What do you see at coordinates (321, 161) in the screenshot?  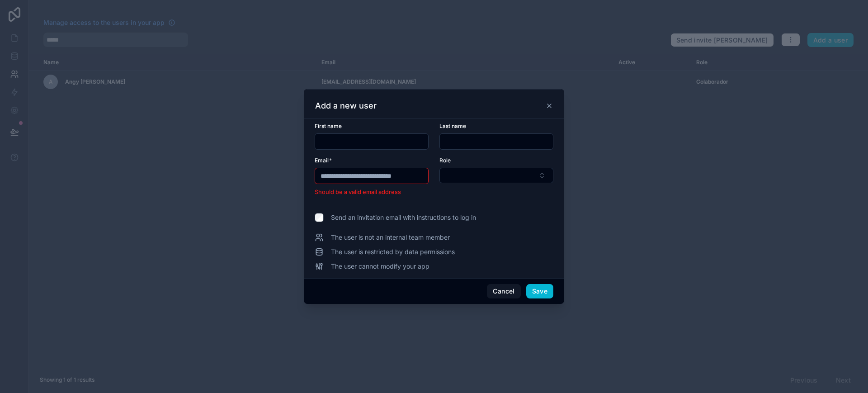 I see `span: Email` at bounding box center [321, 161].